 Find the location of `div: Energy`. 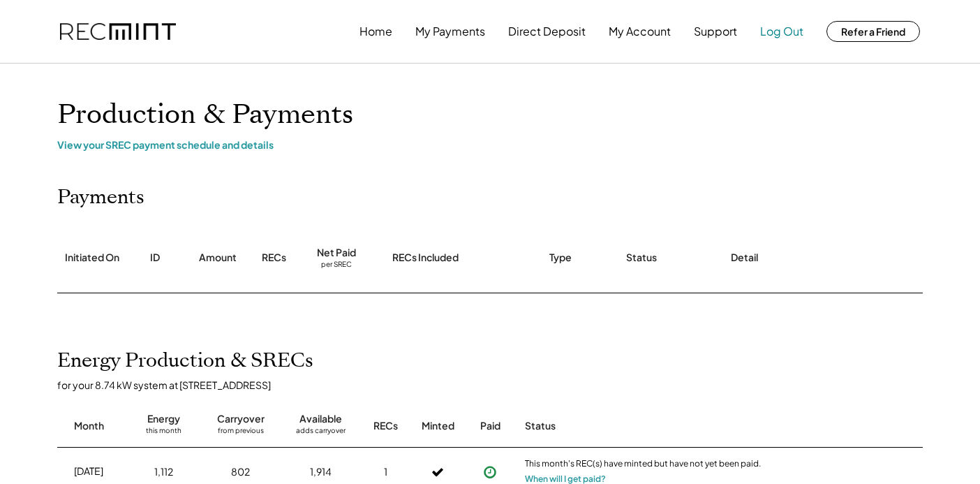

div: Energy is located at coordinates (163, 419).